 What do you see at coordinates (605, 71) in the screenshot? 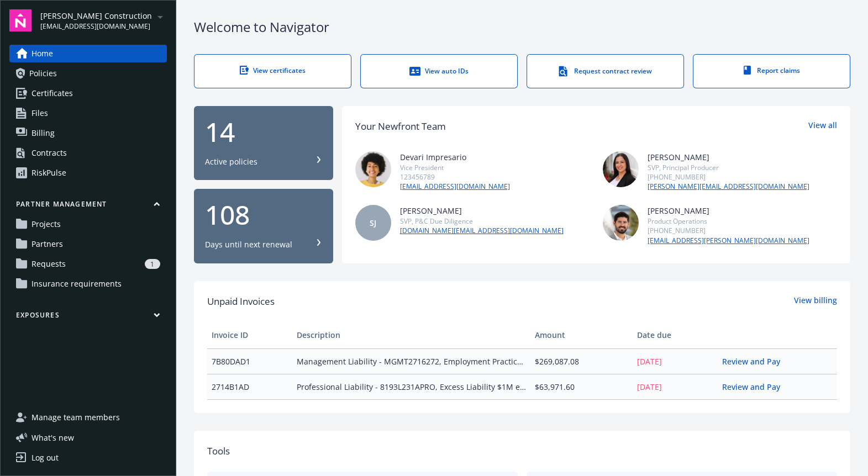
I see `div: Request contract review` at bounding box center [605, 71].